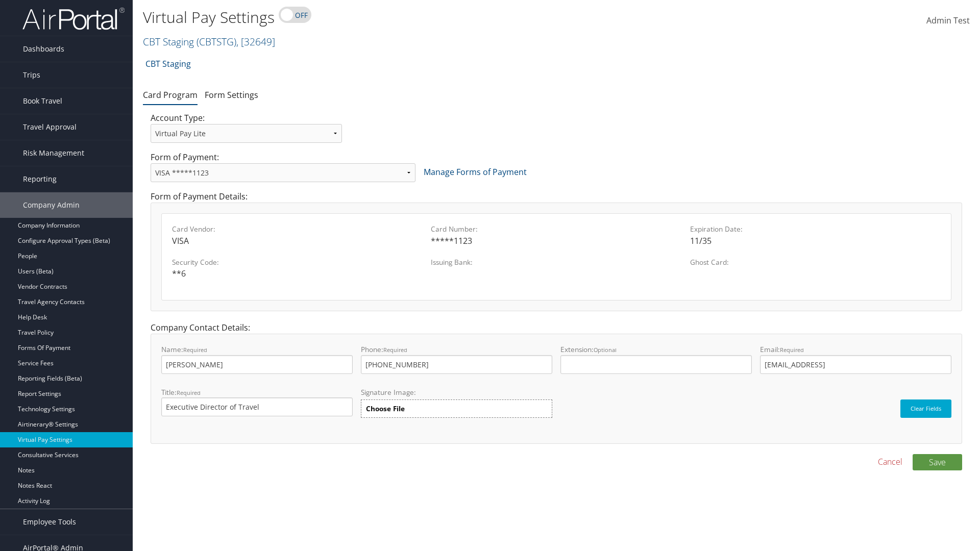 The height and width of the screenshot is (551, 980). What do you see at coordinates (297, 263) in the screenshot?
I see `label: Security Code:` at bounding box center [297, 263].